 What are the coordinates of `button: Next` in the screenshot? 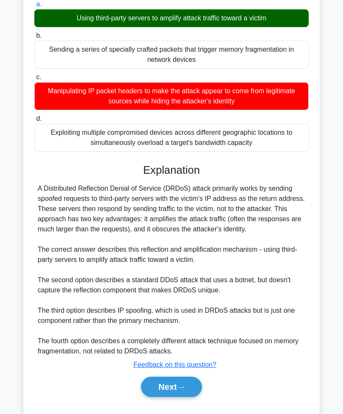 It's located at (171, 387).